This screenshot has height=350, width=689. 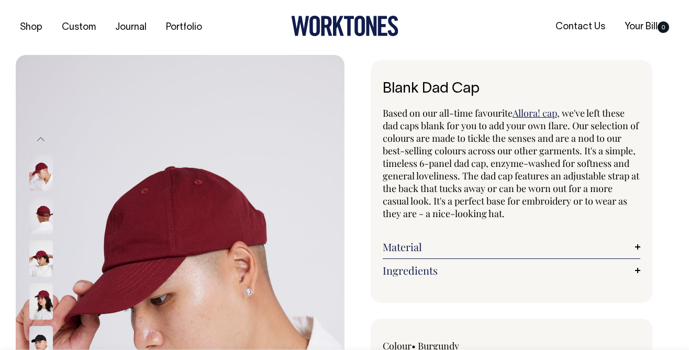 What do you see at coordinates (41, 139) in the screenshot?
I see `button: Previous` at bounding box center [41, 139].